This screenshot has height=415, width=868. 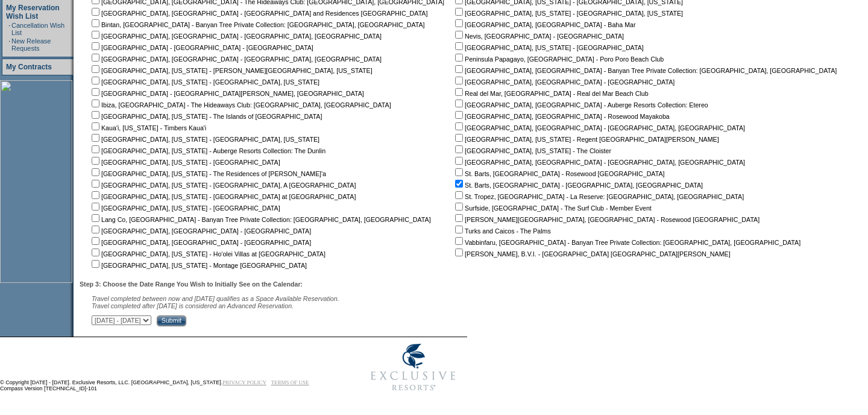 I want to click on a: My Contracts, so click(x=29, y=67).